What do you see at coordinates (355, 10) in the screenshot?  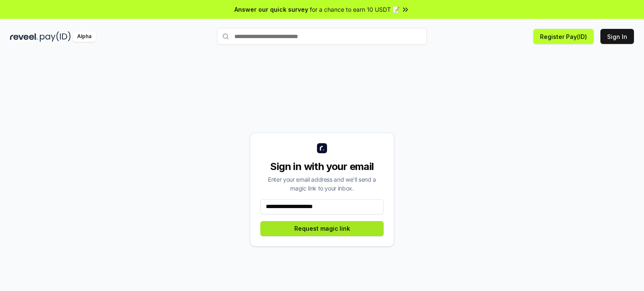 I see `span: for a chance to earn 10 USDT 📝` at bounding box center [355, 10].